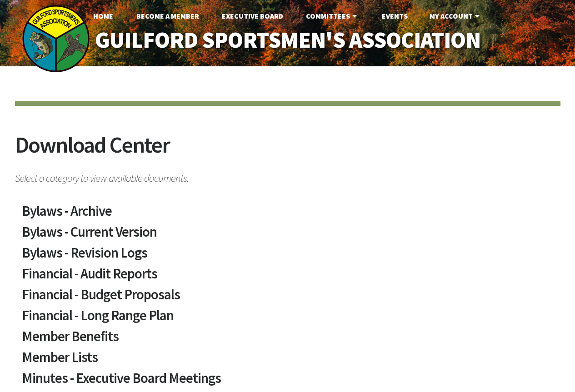  What do you see at coordinates (394, 16) in the screenshot?
I see `a: Events` at bounding box center [394, 16].